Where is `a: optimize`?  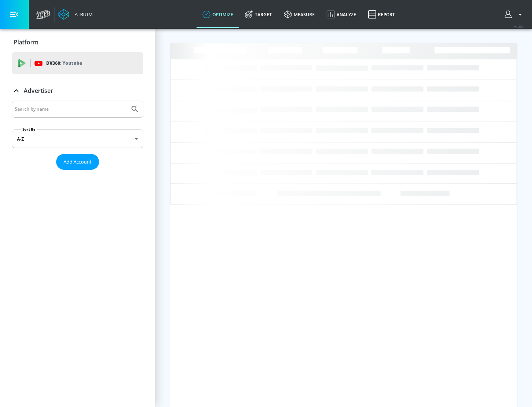 a: optimize is located at coordinates (217, 15).